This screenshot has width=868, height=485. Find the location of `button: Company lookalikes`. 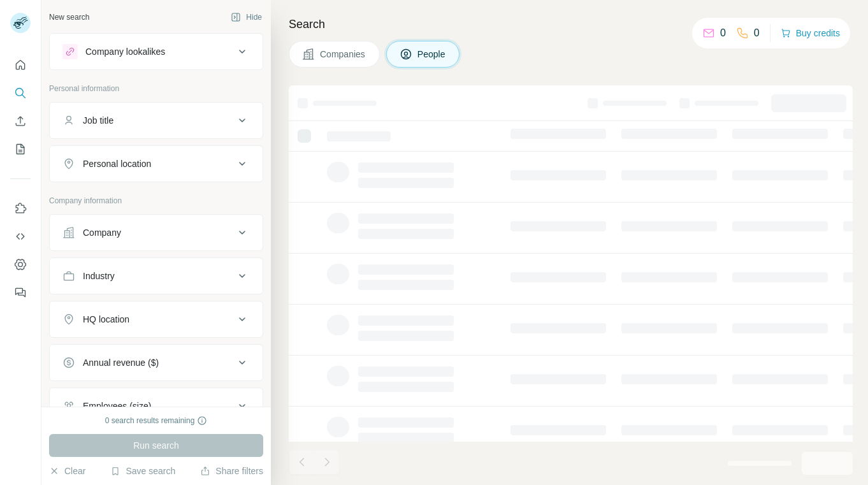

button: Company lookalikes is located at coordinates (156, 51).